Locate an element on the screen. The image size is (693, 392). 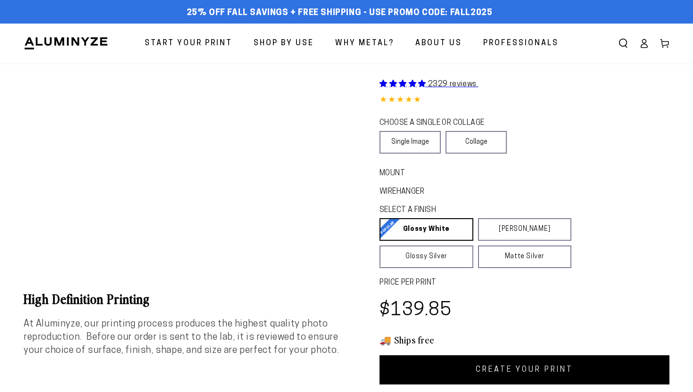
a: CREATE YOUR PRINT is located at coordinates (525, 370).